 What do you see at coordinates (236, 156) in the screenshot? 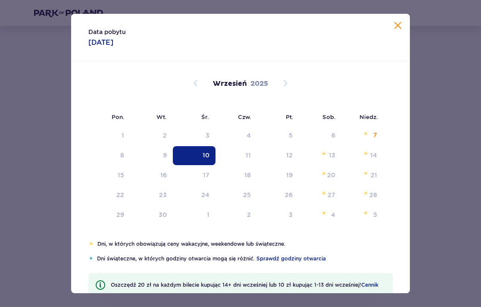
I see `td: czwartek, 11 września 2025` at bounding box center [236, 156].